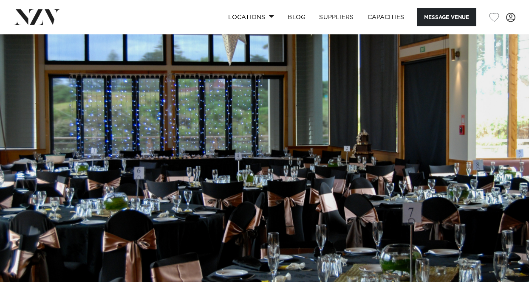 The image size is (529, 283). I want to click on button: Message Venue, so click(446, 17).